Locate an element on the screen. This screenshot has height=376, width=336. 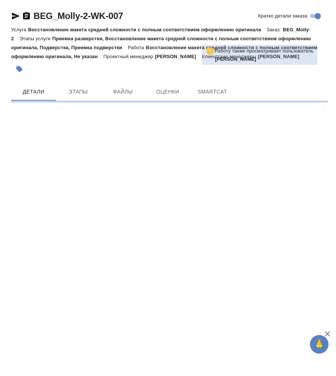
span: SmartCat is located at coordinates (212, 92).